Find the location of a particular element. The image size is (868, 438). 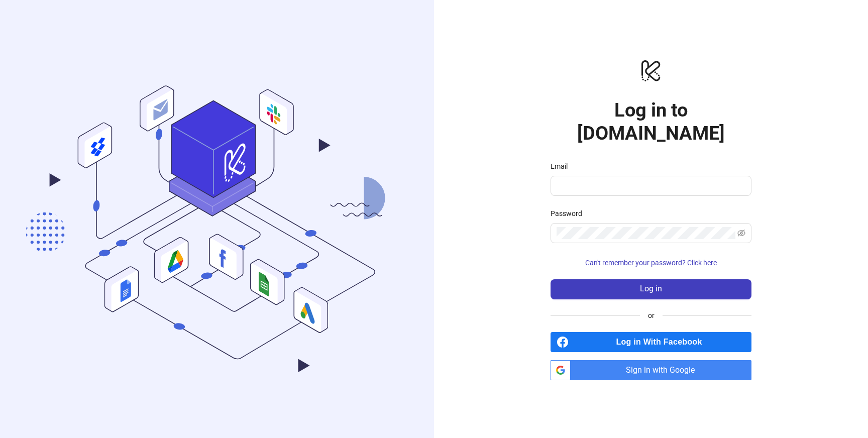

input: Email is located at coordinates (650, 186).